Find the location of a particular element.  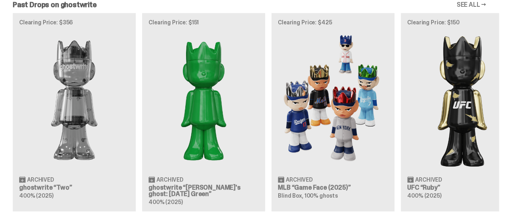

a: Clearing Price: $356 Two Archived is located at coordinates (74, 112).